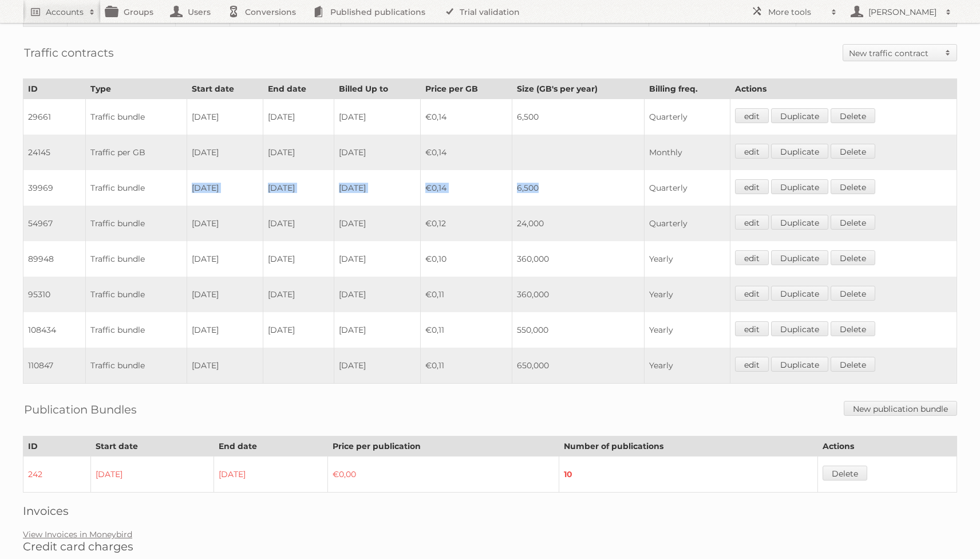 Image resolution: width=980 pixels, height=559 pixels. Describe the element at coordinates (490, 546) in the screenshot. I see `h2: Credit card charges` at that location.